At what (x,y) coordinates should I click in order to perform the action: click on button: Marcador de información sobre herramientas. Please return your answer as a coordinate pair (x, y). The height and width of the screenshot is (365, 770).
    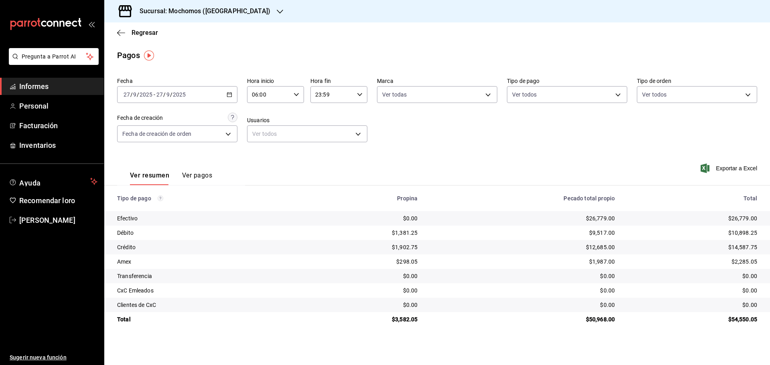
    Looking at the image, I should click on (149, 55).